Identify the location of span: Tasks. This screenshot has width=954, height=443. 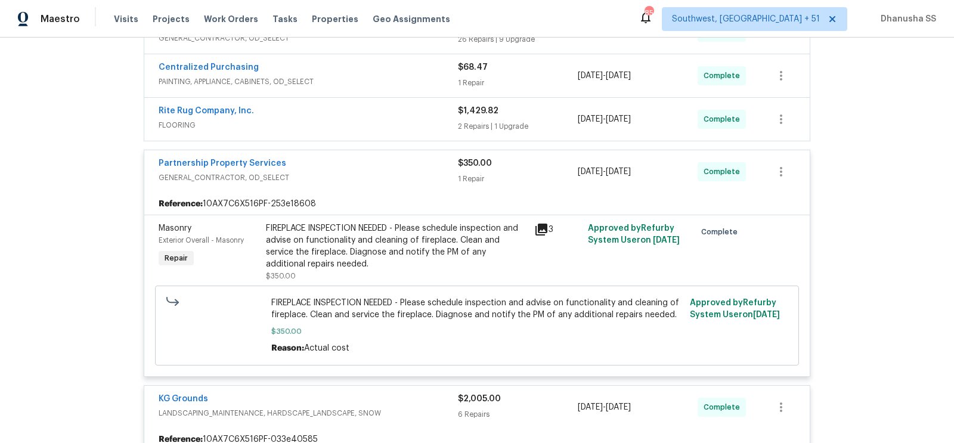
(285, 19).